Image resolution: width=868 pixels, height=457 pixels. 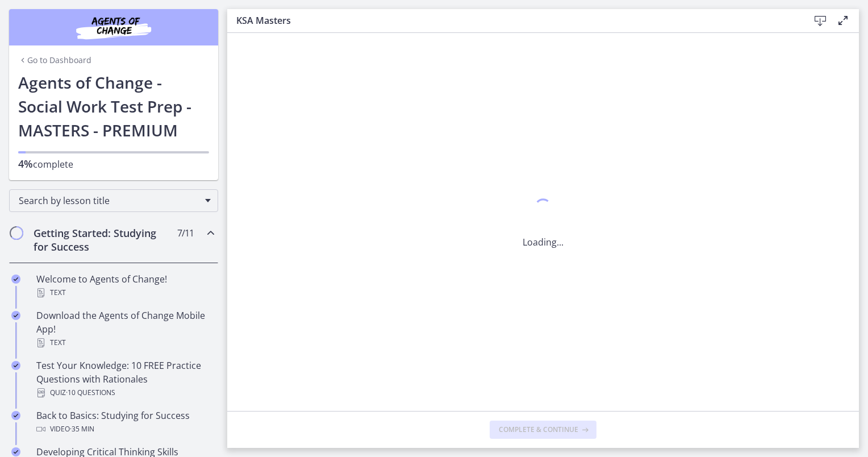 I want to click on span: 7 / 11, so click(x=185, y=233).